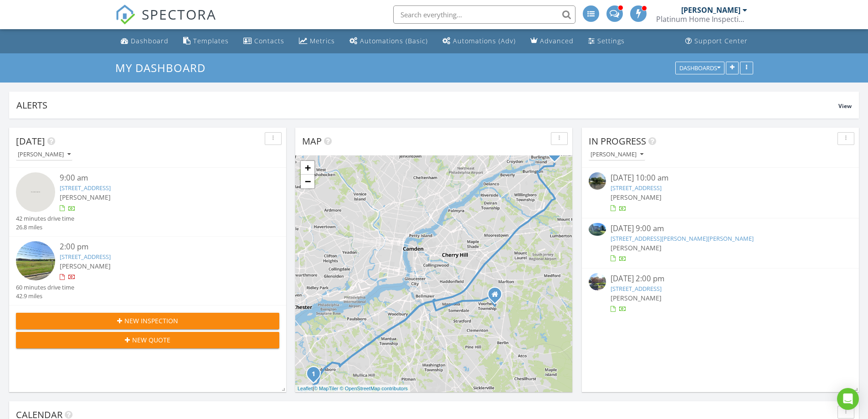  I want to click on div: 2:00 pm, so click(159, 247).